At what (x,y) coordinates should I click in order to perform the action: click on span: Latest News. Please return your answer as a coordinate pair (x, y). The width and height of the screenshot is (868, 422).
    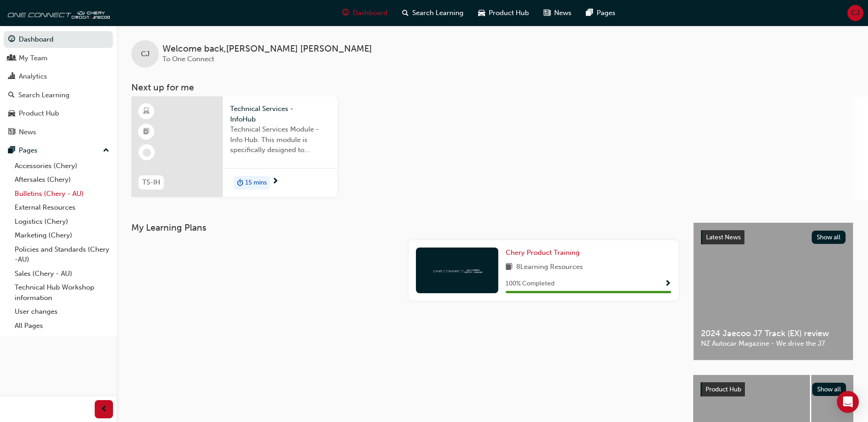
    Looking at the image, I should click on (724, 237).